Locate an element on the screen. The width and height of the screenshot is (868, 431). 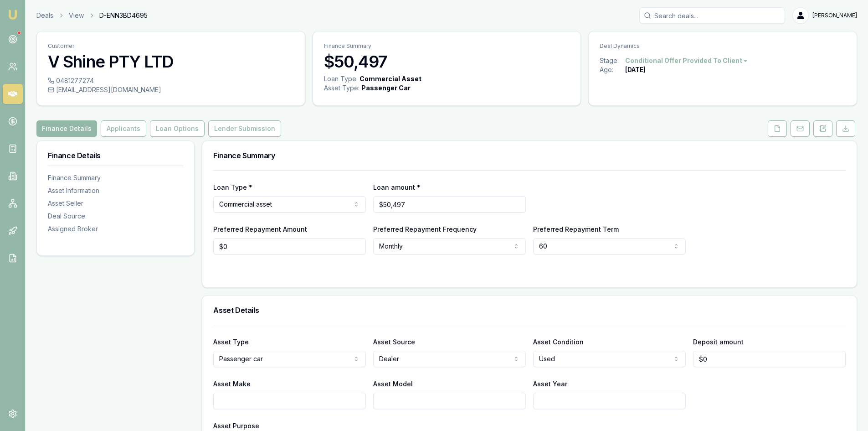
label: Preferred Repayment Amount is located at coordinates (260, 229).